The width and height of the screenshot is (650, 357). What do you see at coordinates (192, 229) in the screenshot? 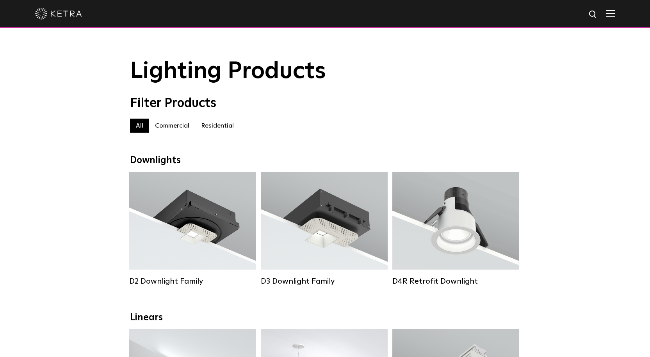
I see `a: D2 Downlight Family Lumen Output:1200Colors:White / Black / Gloss Black / Silver / Bronze / Silve...` at bounding box center [192, 229].